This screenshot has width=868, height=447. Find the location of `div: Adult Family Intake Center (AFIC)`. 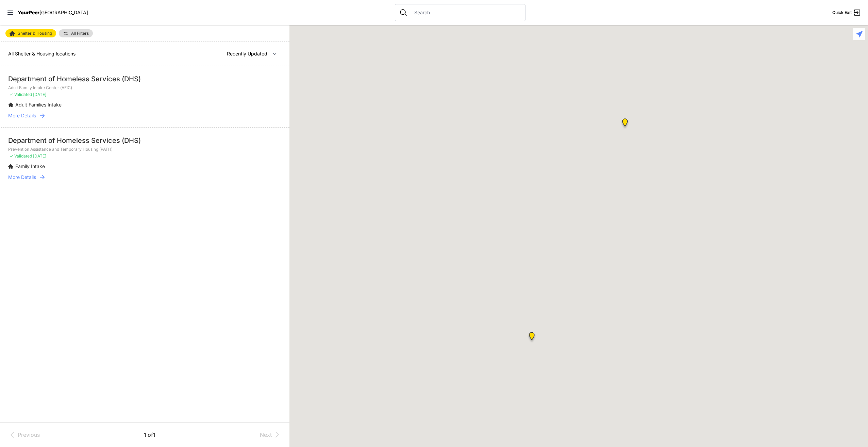

div: Adult Family Intake Center (AFIC) is located at coordinates (531, 337).